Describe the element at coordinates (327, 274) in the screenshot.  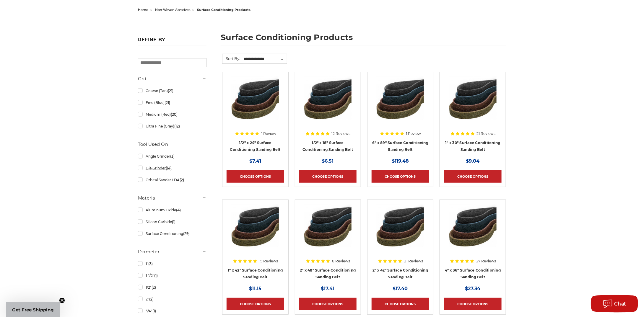
I see `a: 2" x 48" Surface Conditioning Sanding Belt` at that location.